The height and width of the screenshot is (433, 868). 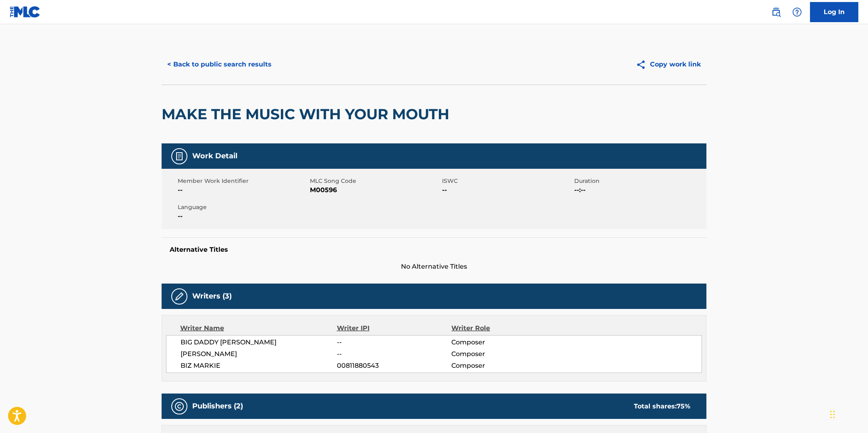 What do you see at coordinates (308, 114) in the screenshot?
I see `h2: MAKE THE MUSIC WITH YOUR MOUTH` at bounding box center [308, 114].